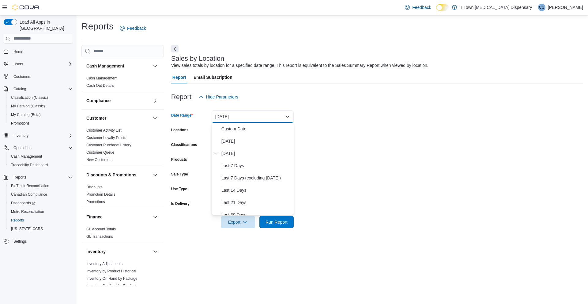 This screenshot has width=588, height=304. Describe the element at coordinates (94, 187) in the screenshot. I see `a: Discounts` at that location.